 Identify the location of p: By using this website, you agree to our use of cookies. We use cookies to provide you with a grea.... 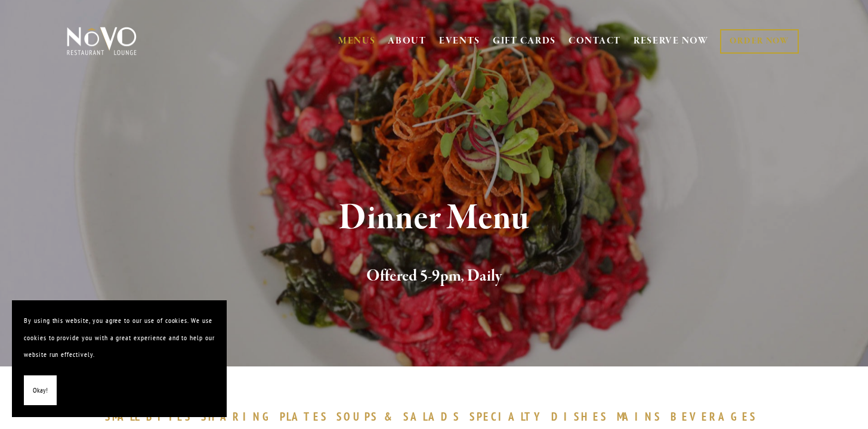
(119, 338).